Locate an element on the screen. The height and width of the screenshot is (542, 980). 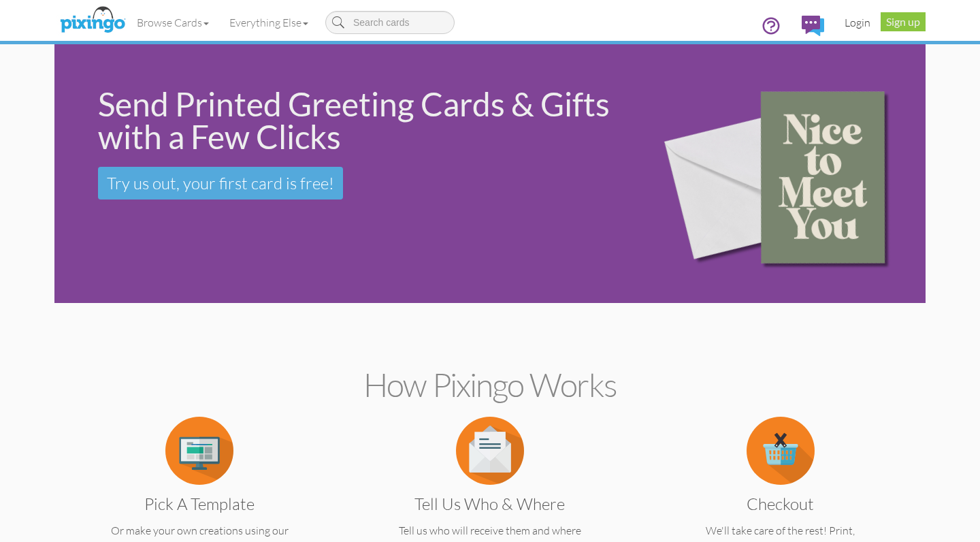
span: Try us out, your first card is free! is located at coordinates (221, 183).